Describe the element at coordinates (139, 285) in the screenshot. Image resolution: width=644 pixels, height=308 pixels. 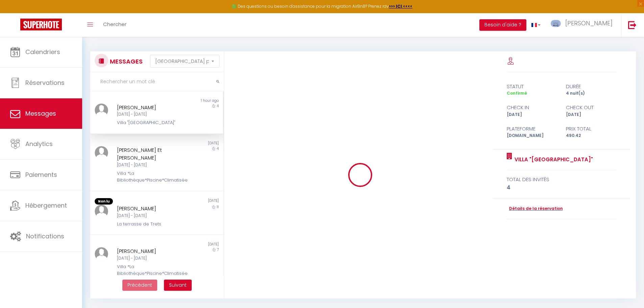
I see `span: Précédent` at that location.